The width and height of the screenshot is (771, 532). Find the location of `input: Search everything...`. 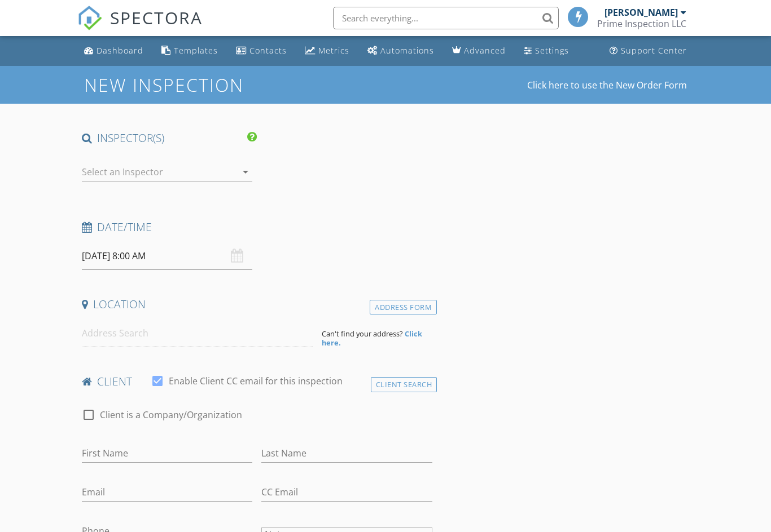

input: Search everything... is located at coordinates (446, 18).